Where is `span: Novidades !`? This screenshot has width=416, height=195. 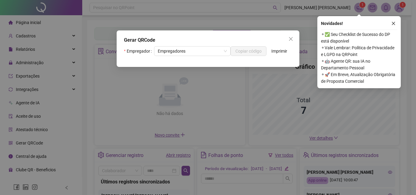
span: Novidades ! is located at coordinates (332, 23).